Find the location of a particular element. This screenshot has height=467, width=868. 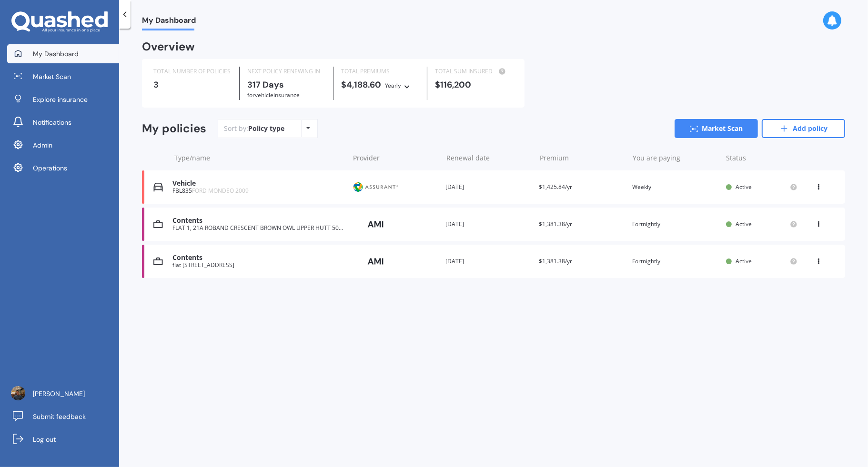

a: Admin is located at coordinates (63, 145).